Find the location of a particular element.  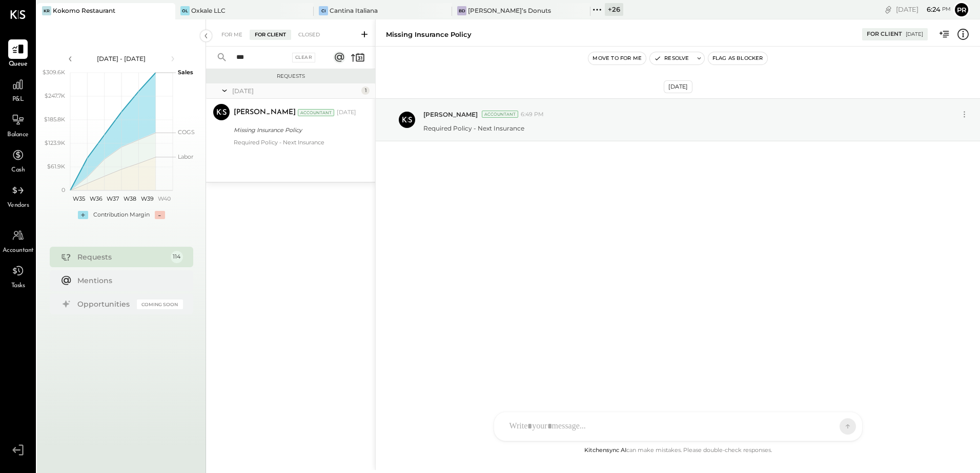

div: OL is located at coordinates (185, 11).